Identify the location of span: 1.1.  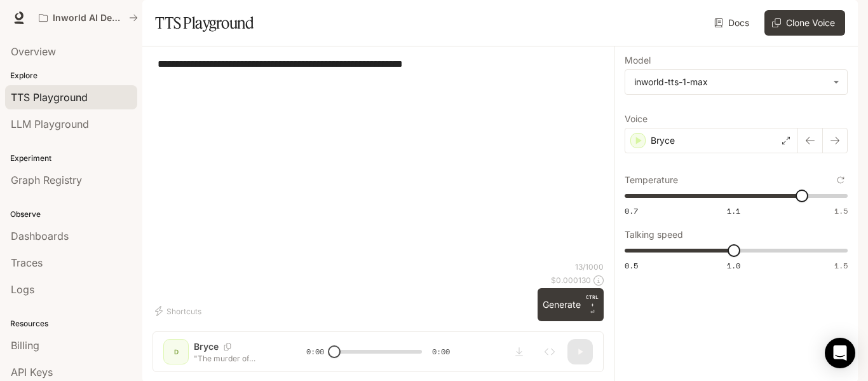
(733, 211).